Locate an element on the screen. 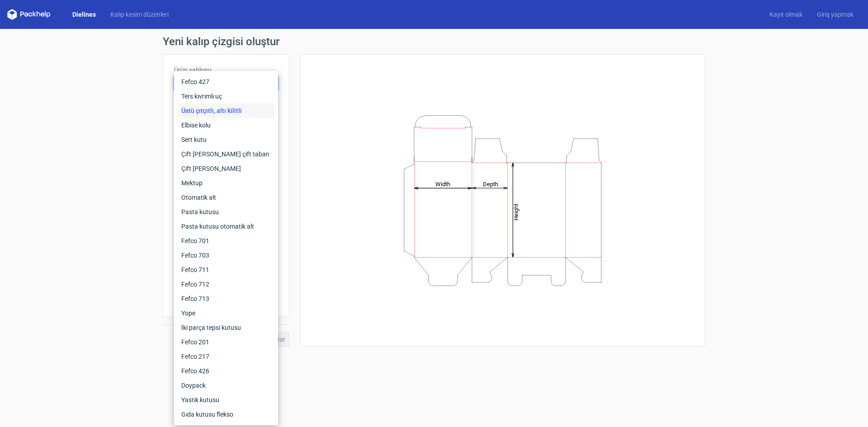 The width and height of the screenshot is (868, 427). font: Sert kutu is located at coordinates (194, 140).